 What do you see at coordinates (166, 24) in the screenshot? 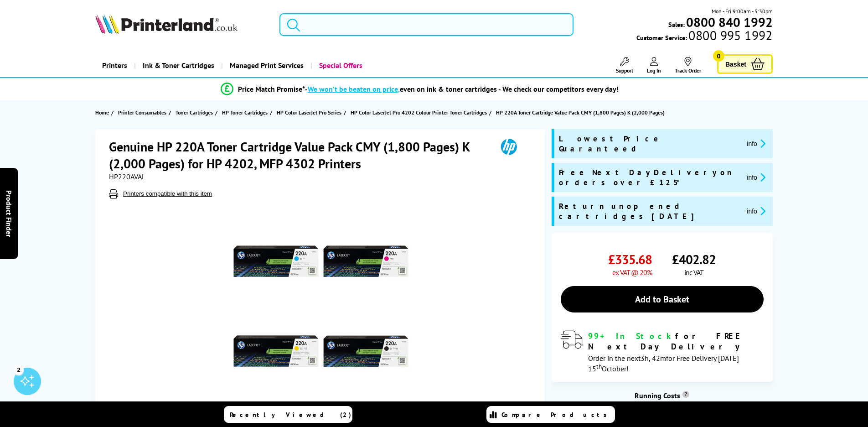
I see `img: Printerland Logo` at bounding box center [166, 24].